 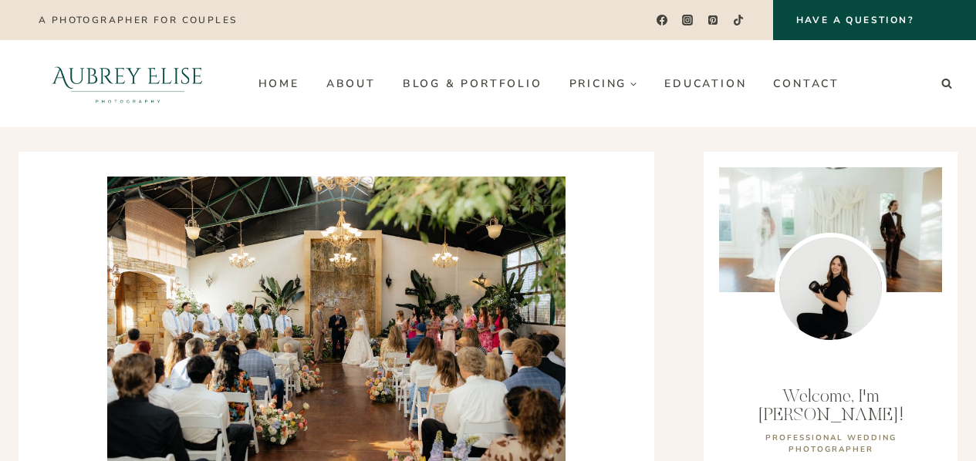 What do you see at coordinates (137, 20) in the screenshot?
I see `p: A photographer for couples` at bounding box center [137, 20].